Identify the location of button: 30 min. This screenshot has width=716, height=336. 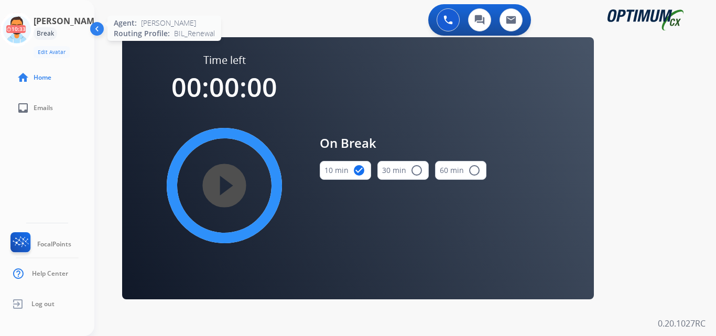
(403, 170).